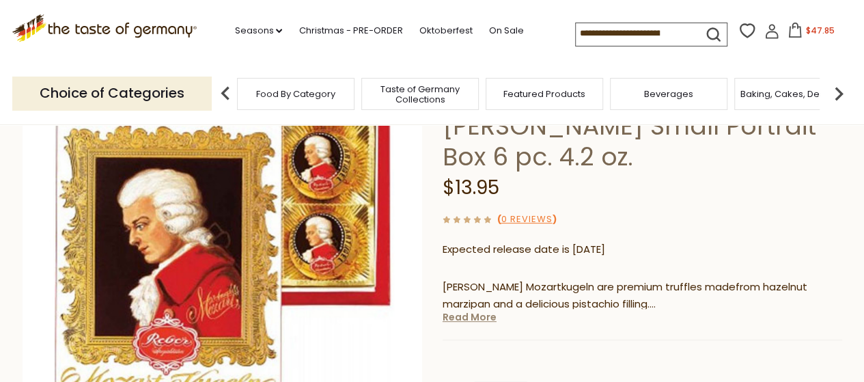  What do you see at coordinates (296, 94) in the screenshot?
I see `a: Food By Category` at bounding box center [296, 94].